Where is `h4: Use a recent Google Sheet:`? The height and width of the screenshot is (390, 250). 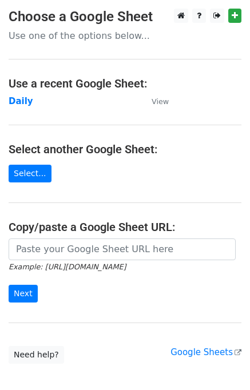
h4: Use a recent Google Sheet: is located at coordinates (125, 83).